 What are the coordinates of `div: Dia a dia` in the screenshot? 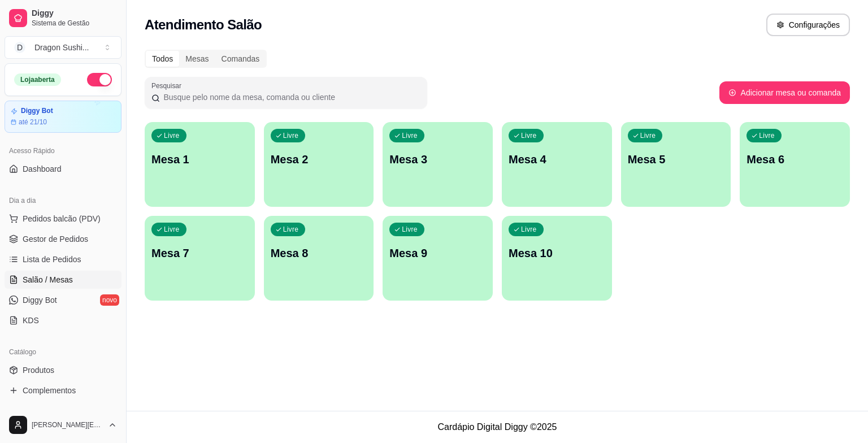 It's located at (63, 200).